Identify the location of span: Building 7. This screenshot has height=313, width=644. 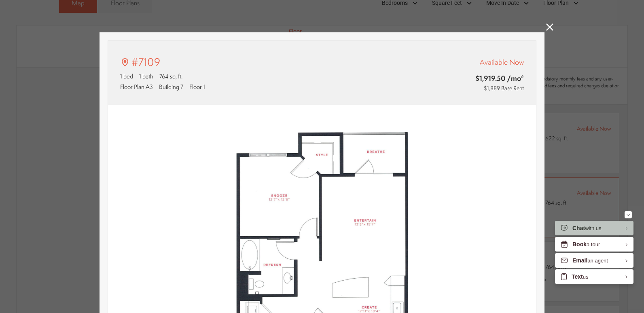
(171, 86).